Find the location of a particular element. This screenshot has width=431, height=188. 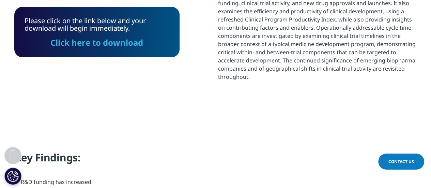

div: Please click on the link below and your download will begin immediately. is located at coordinates (97, 32).